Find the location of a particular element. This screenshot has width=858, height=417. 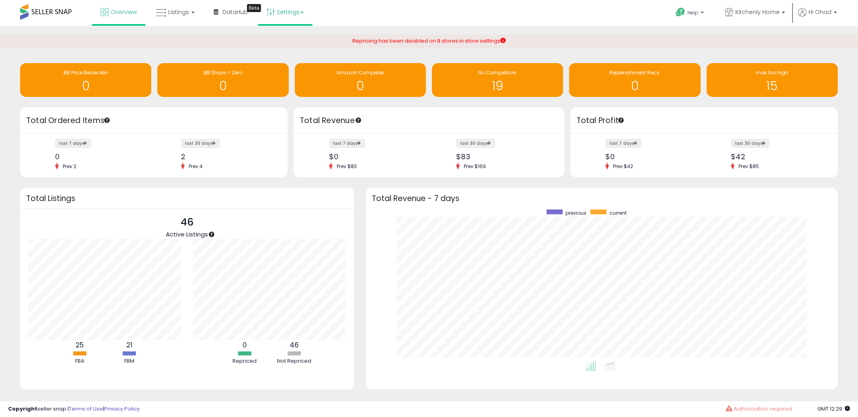

span: Authorization required is located at coordinates (763, 409).